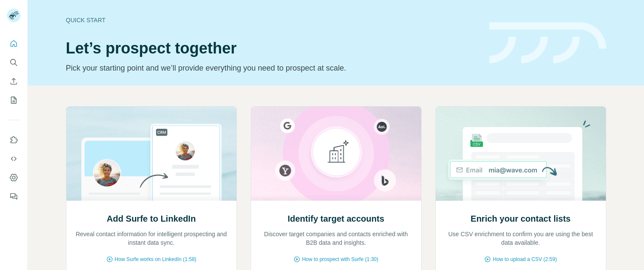 The height and width of the screenshot is (270, 644). Describe the element at coordinates (14, 100) in the screenshot. I see `button: My lists` at that location.